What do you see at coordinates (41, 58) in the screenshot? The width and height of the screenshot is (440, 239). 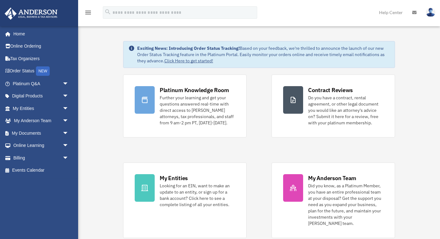 I see `a: Tax Organizers` at bounding box center [41, 58].